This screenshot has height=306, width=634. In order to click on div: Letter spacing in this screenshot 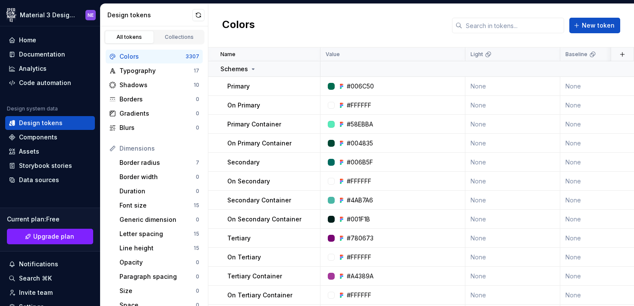, I will do `click(157, 234)`.